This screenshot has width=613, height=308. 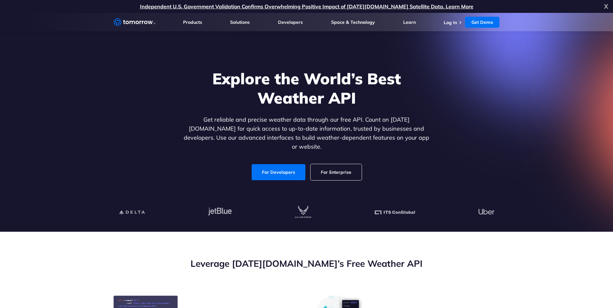 I want to click on a: Products, so click(x=193, y=22).